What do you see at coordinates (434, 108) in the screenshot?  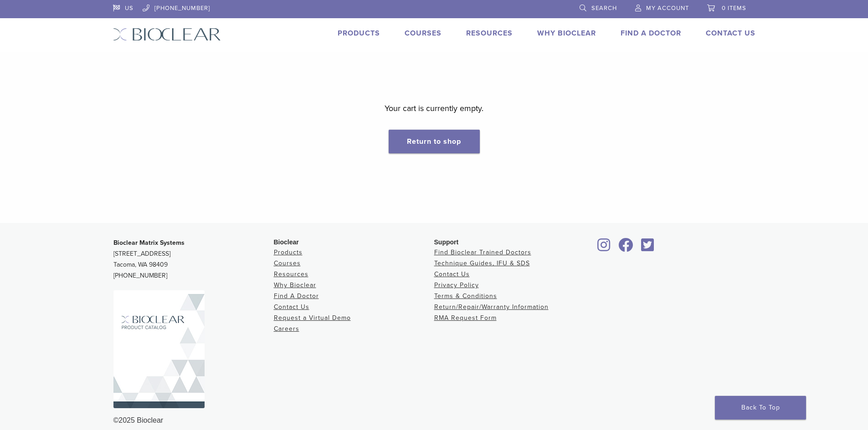 I see `p: Your cart is currently empty.` at bounding box center [434, 108].